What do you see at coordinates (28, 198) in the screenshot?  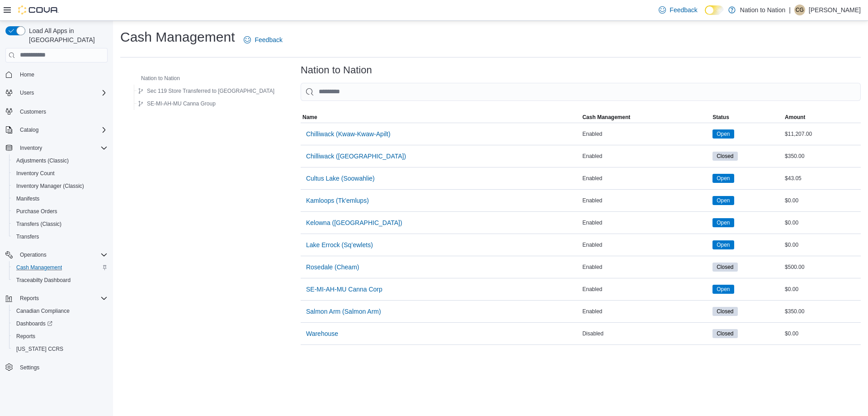 I see `span: Manifests` at bounding box center [28, 198].